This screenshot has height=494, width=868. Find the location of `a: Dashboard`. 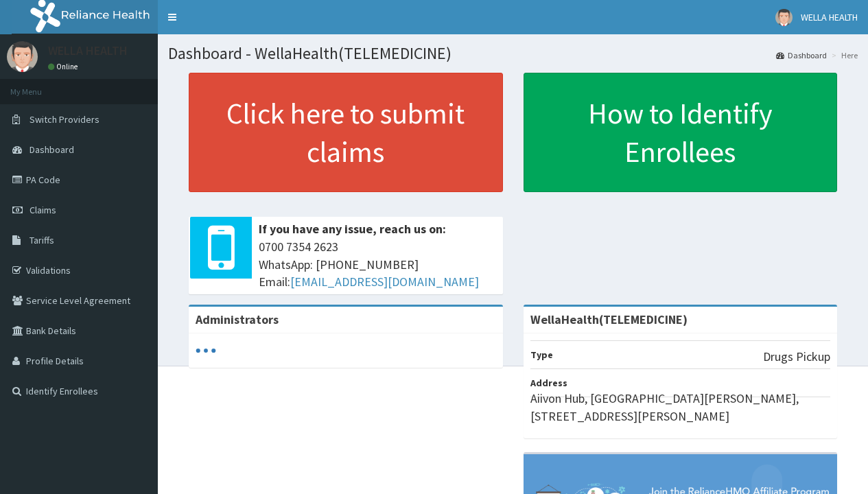

a: Dashboard is located at coordinates (802, 55).